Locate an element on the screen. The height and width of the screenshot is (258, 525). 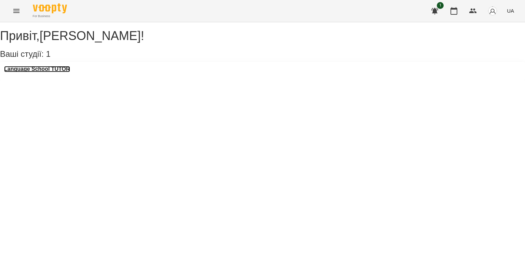
span: For Business is located at coordinates (50, 16).